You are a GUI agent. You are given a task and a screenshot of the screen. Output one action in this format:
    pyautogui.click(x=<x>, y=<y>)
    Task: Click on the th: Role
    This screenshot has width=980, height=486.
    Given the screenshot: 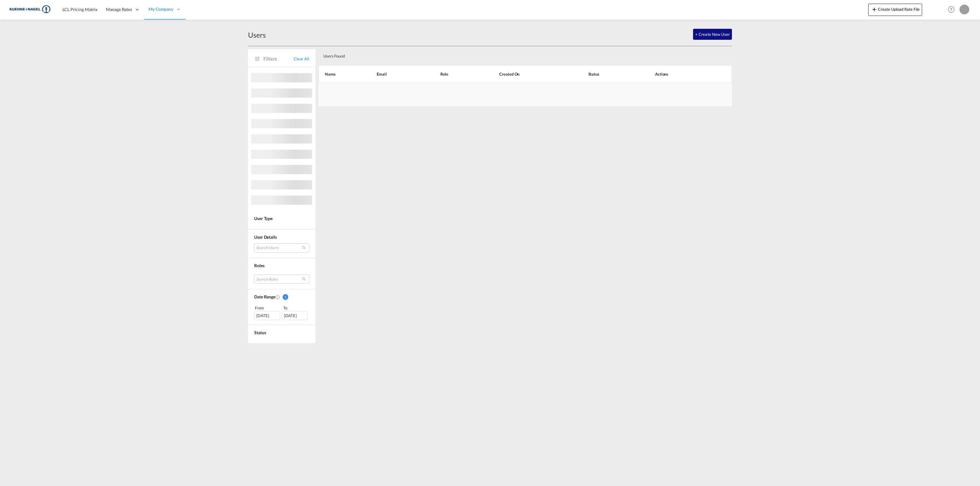 What is the action you would take?
    pyautogui.click(x=454, y=74)
    